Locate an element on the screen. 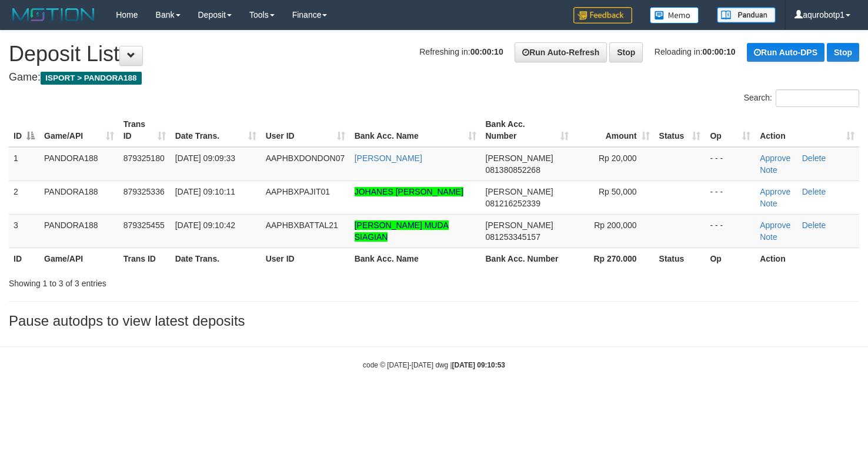 Image resolution: width=868 pixels, height=468 pixels. img: MOTION_logo.png is located at coordinates (53, 15).